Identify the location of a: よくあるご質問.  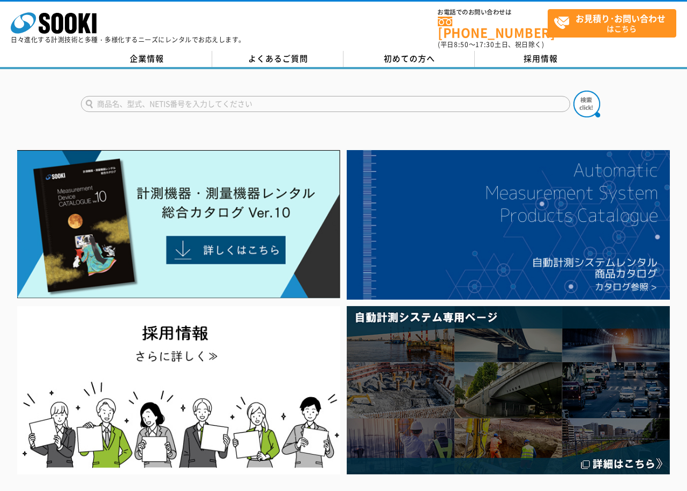
(277, 59).